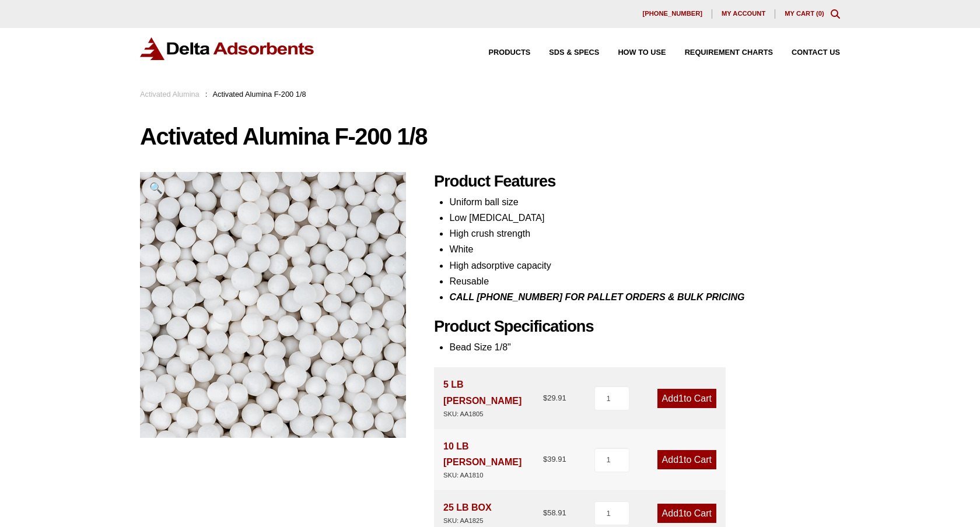 The width and height of the screenshot is (980, 527). What do you see at coordinates (156, 188) in the screenshot?
I see `a: View full-screen image gallery` at bounding box center [156, 188].